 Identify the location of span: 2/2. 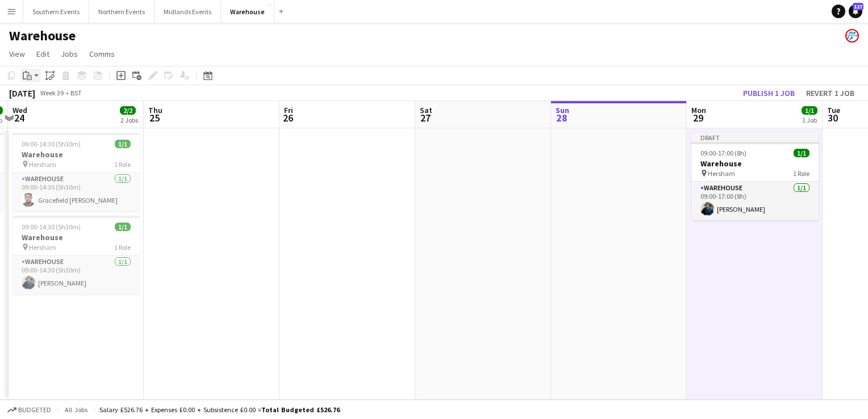
(128, 110).